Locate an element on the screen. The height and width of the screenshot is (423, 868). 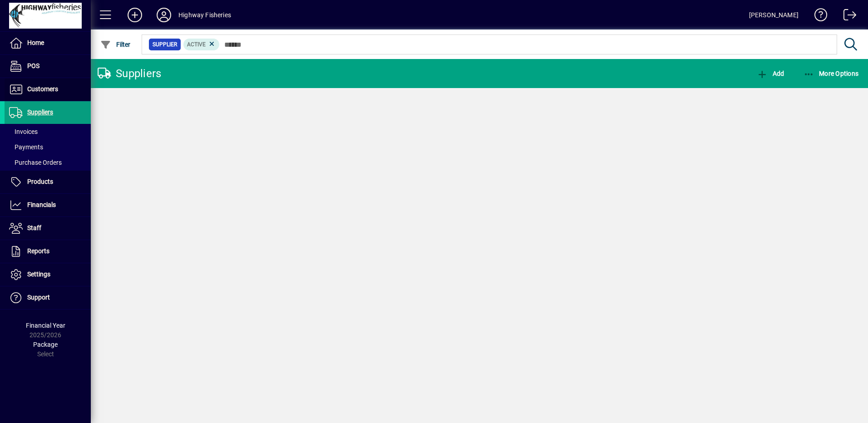
button: More Options is located at coordinates (831, 74).